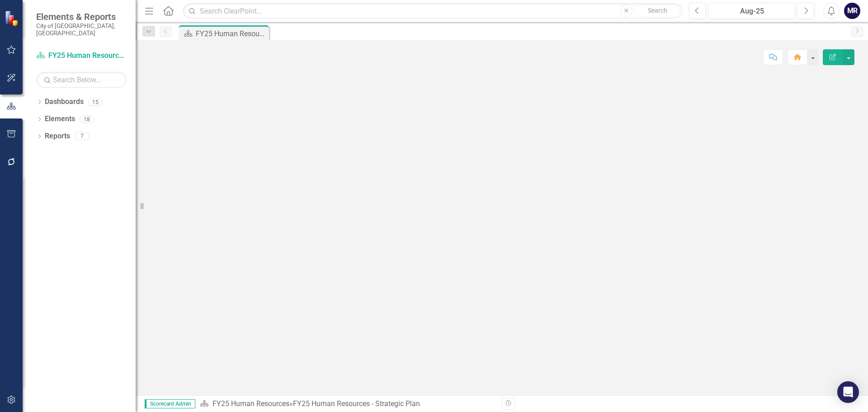 The height and width of the screenshot is (412, 868). Describe the element at coordinates (751, 11) in the screenshot. I see `div: Aug-25` at that location.